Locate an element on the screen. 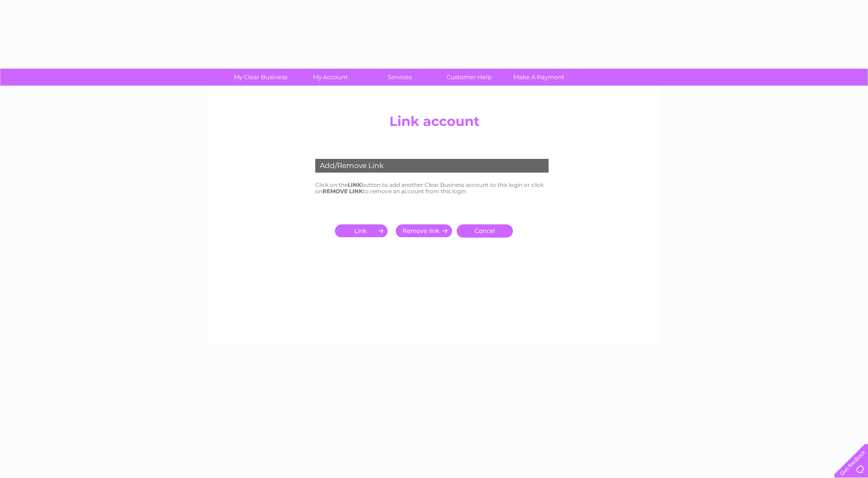  a: Customer Help is located at coordinates (469, 77).